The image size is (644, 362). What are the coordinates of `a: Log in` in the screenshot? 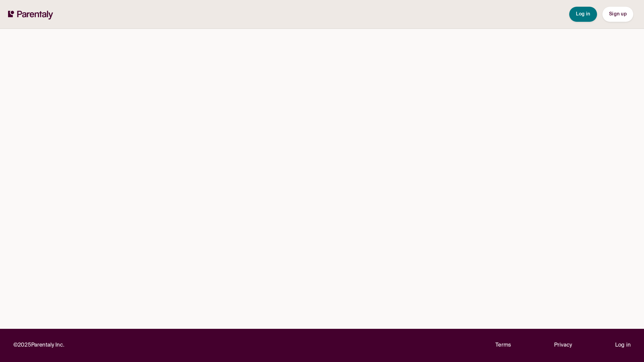 It's located at (623, 345).